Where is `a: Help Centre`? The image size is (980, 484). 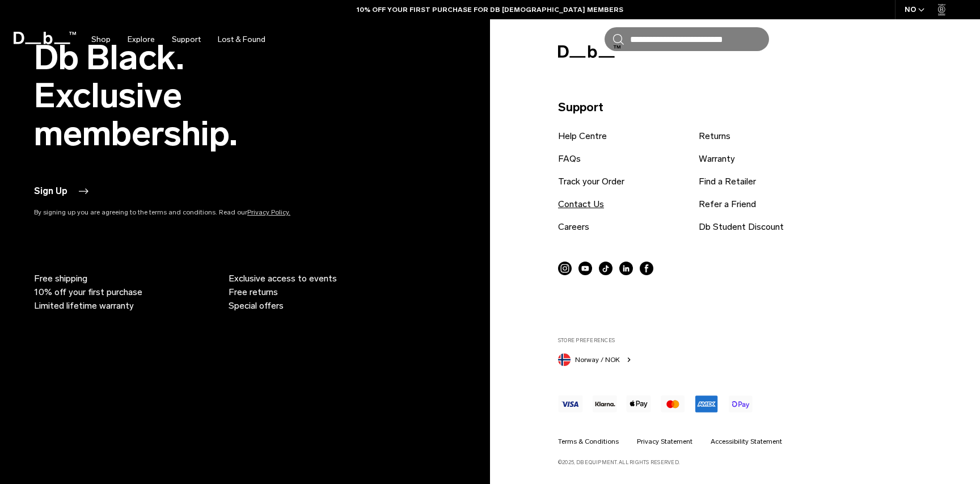
a: Help Centre is located at coordinates (583, 136).